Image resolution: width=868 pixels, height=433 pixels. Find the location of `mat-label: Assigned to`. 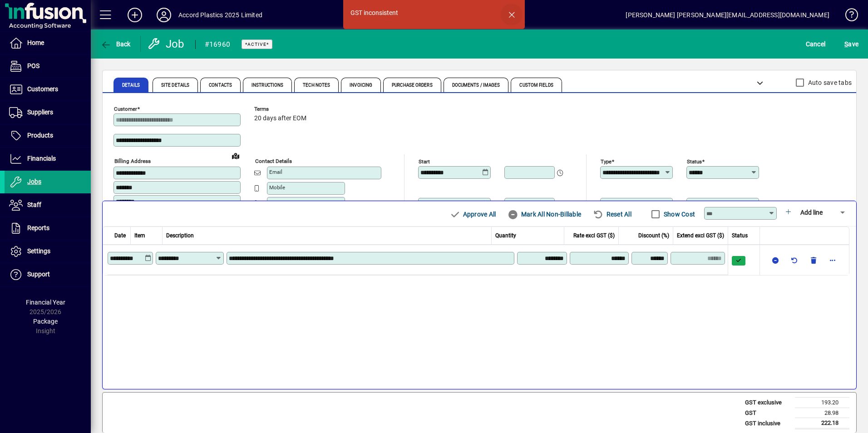

mat-label: Assigned to is located at coordinates (703, 203).